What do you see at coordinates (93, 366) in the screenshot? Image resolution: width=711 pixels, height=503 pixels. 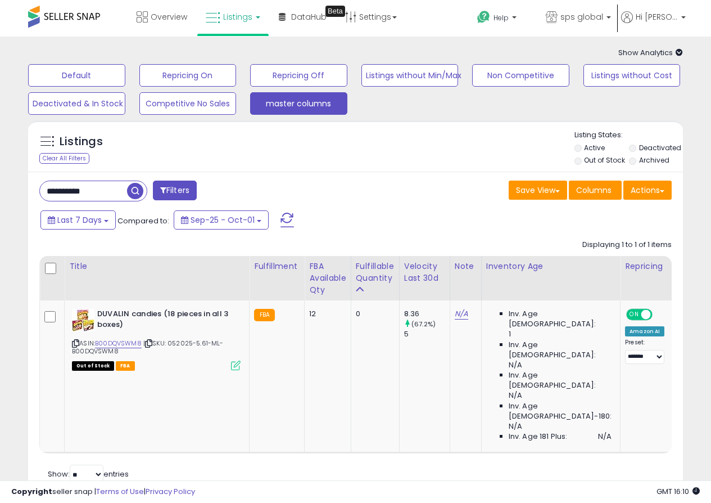 I see `span: All listings that are currently out of stock and unavailable for purchase on Amazon` at bounding box center [93, 366].